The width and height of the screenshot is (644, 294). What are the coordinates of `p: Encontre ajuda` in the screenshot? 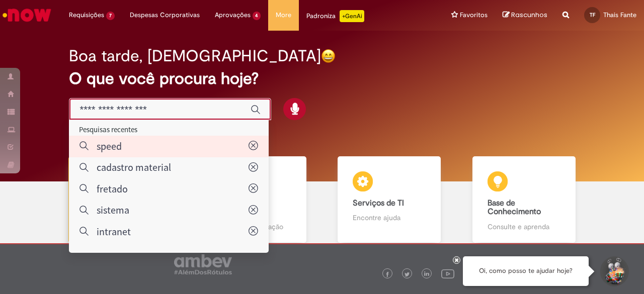 It's located at (389, 218).